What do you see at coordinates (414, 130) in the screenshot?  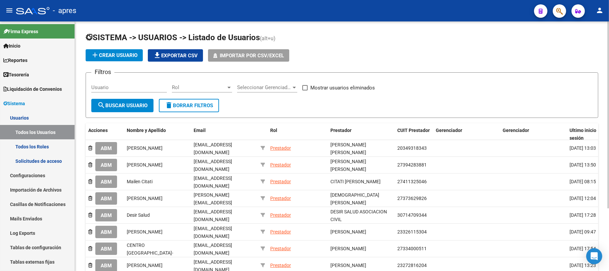 I see `span: CUIT Prestador` at bounding box center [414, 130].